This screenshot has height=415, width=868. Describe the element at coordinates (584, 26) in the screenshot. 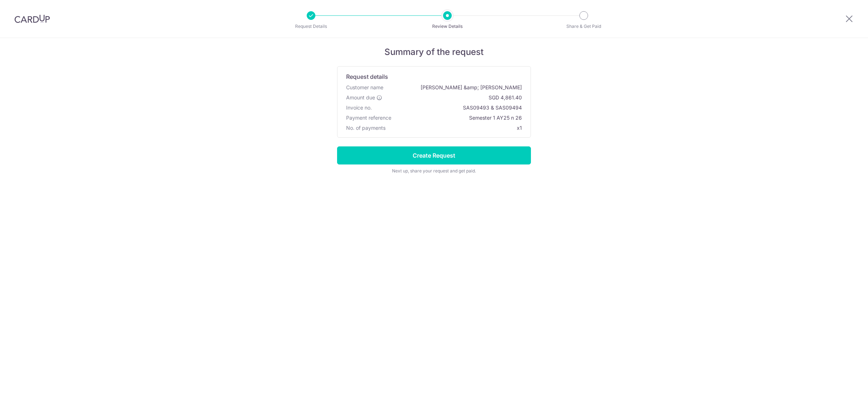

I see `p: Share & Get Paid` at that location.